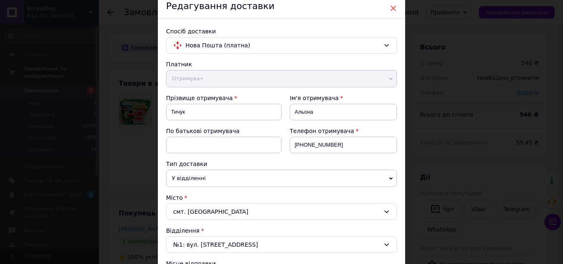 Image resolution: width=563 pixels, height=264 pixels. Describe the element at coordinates (199, 98) in the screenshot. I see `span: Прізвище отримувача` at that location.